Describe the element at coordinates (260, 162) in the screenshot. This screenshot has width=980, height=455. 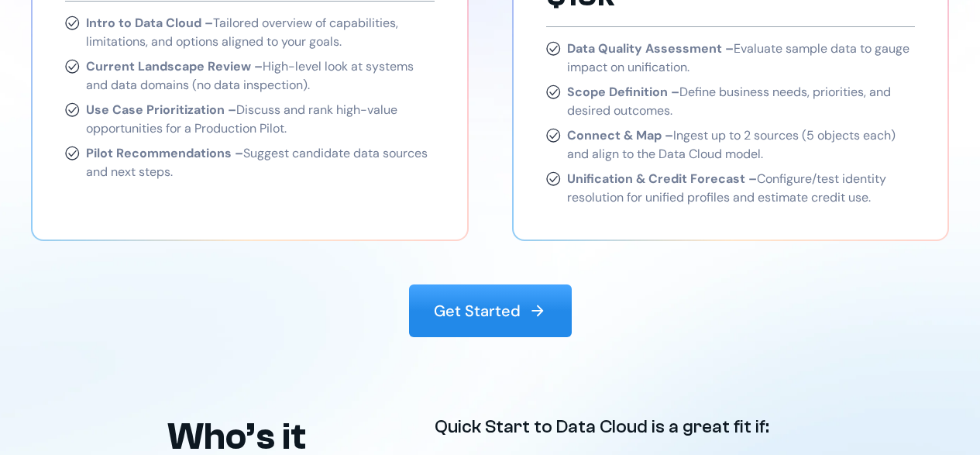
I see `p: Suggest candidate data sources and next steps.` at that location.